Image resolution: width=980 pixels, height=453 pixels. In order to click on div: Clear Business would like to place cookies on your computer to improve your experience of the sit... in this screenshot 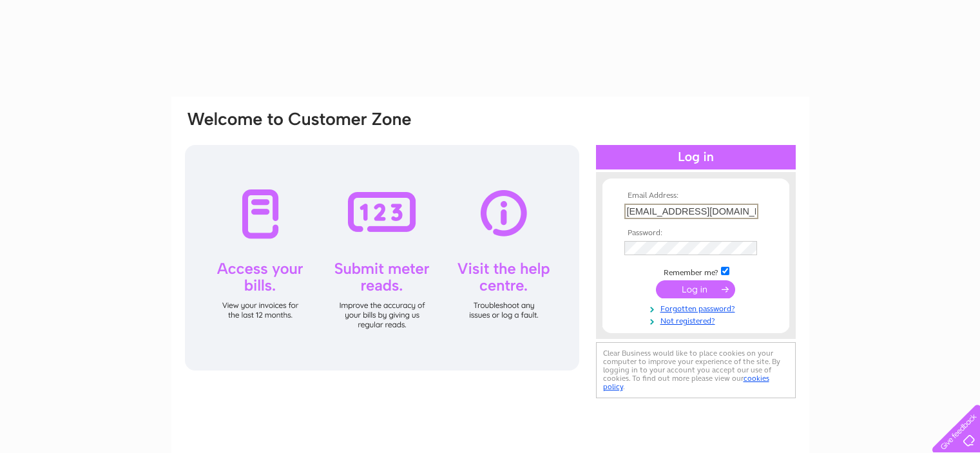, I will do `click(695, 370)`.